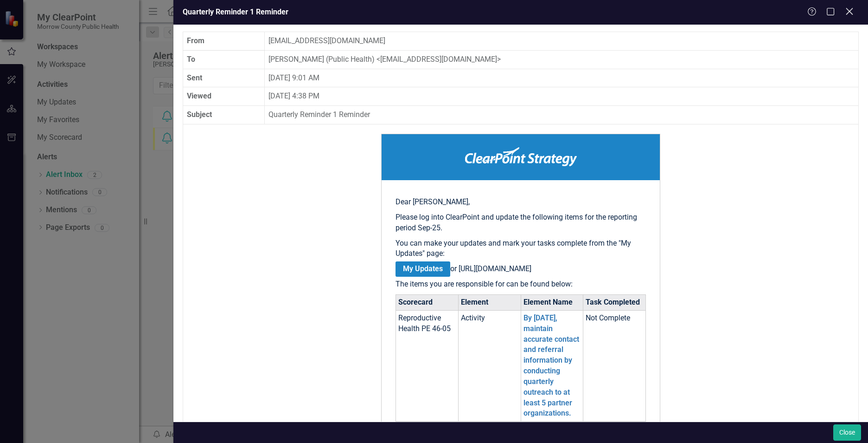 This screenshot has width=868, height=443. What do you see at coordinates (224, 115) in the screenshot?
I see `th: Subject` at bounding box center [224, 115].